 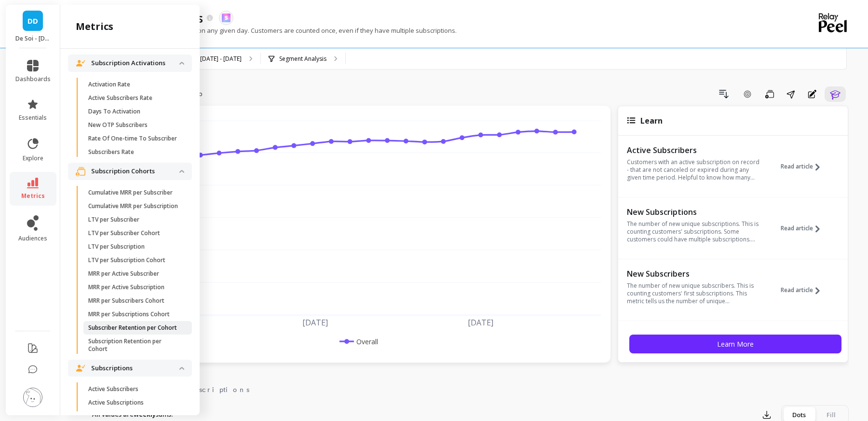 What do you see at coordinates (303, 59) in the screenshot?
I see `p: Segment Analysis` at bounding box center [303, 59].